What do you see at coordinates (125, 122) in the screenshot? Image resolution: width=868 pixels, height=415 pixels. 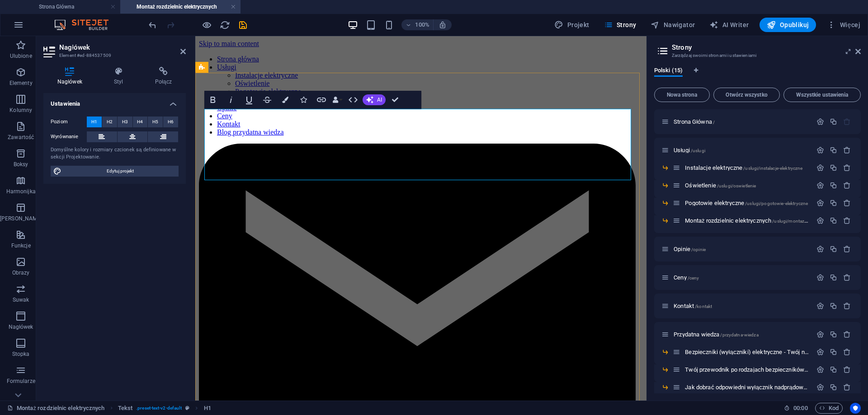 I see `button: H3` at bounding box center [125, 122].